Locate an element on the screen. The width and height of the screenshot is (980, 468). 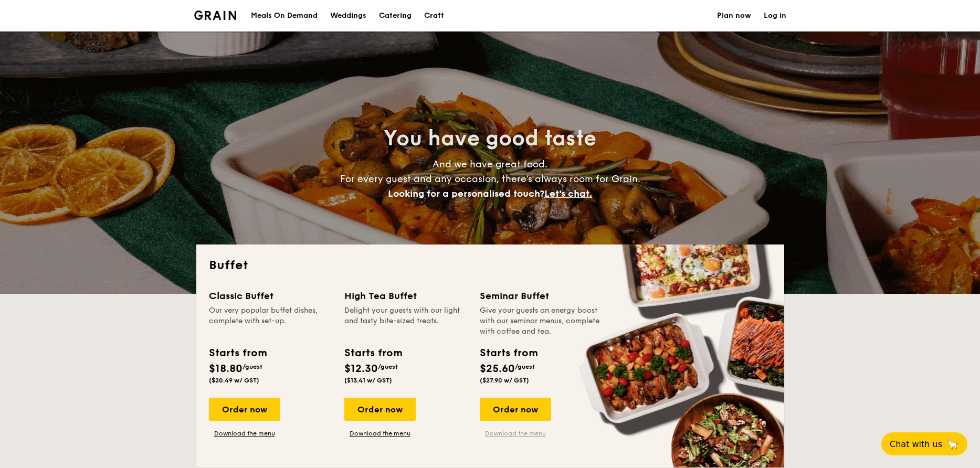
button: Chat with us🦙 is located at coordinates (925, 444).